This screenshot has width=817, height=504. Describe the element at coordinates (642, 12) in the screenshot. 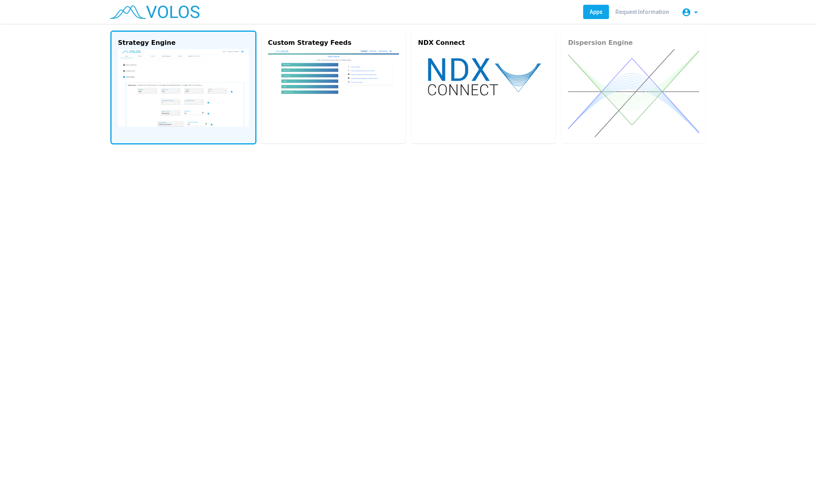

I see `a: Request Information` at that location.